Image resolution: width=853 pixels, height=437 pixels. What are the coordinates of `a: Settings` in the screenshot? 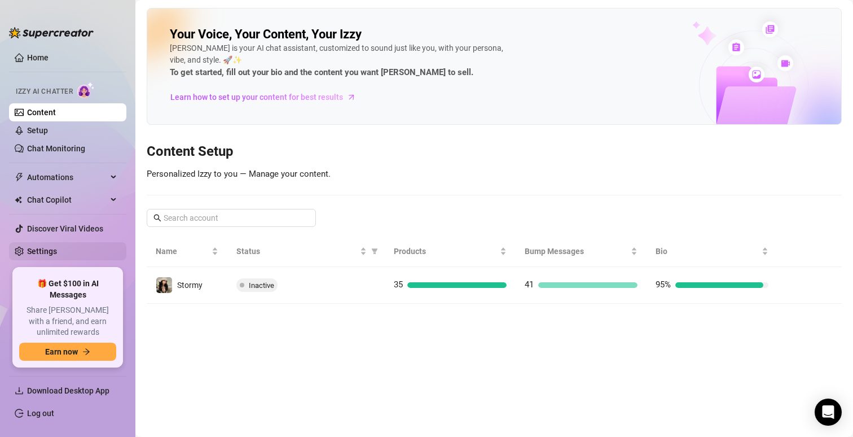 It's located at (42, 251).